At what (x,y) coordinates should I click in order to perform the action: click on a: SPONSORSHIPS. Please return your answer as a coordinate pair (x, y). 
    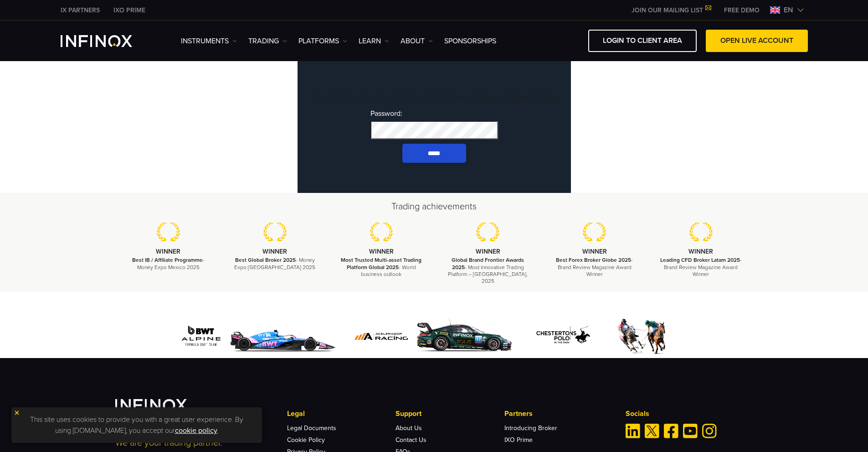
    Looking at the image, I should click on (471, 41).